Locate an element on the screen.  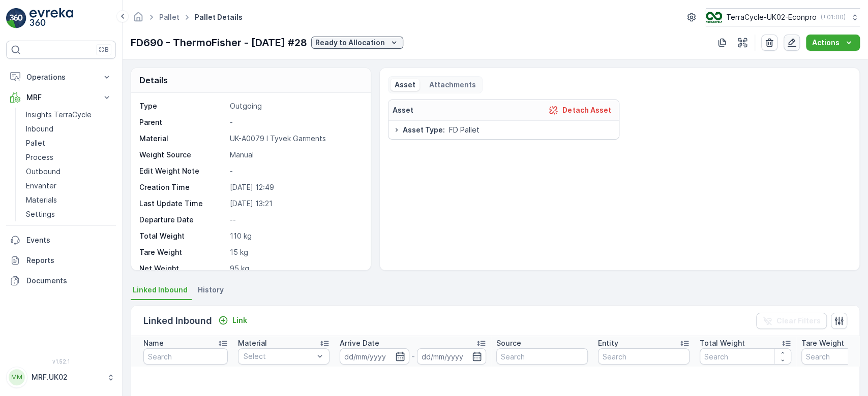
button: Link is located at coordinates (233, 320).